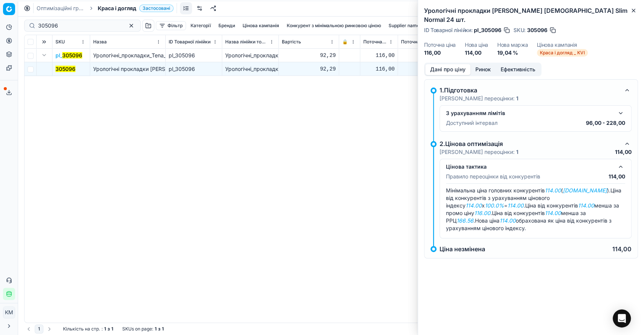 The height and width of the screenshot is (335, 644). What do you see at coordinates (563, 45) in the screenshot?
I see `dt: Цінова кампанія` at bounding box center [563, 45].